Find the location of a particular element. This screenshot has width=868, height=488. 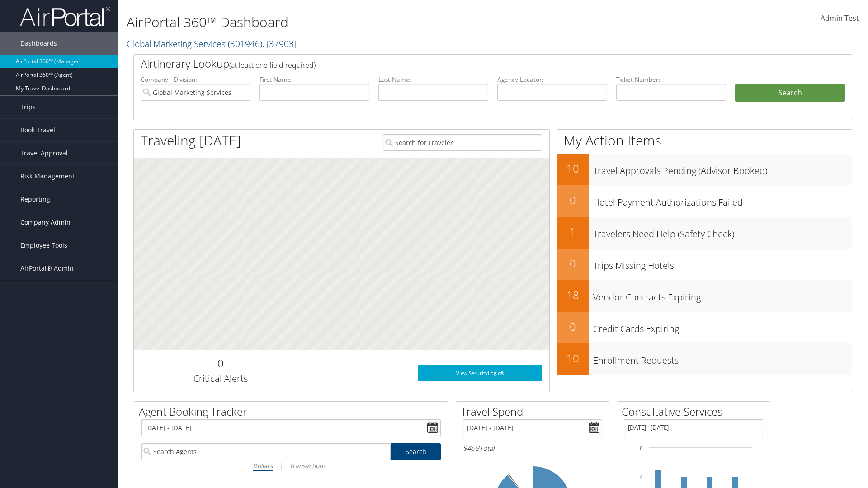

h3: Credit Cards Expiring is located at coordinates (723, 327).